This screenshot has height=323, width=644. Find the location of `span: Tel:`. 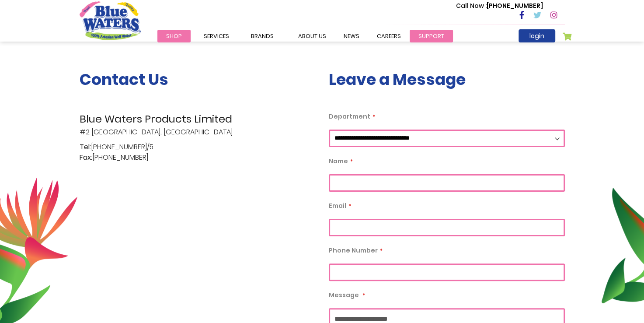

span: Tel: is located at coordinates (85, 147).